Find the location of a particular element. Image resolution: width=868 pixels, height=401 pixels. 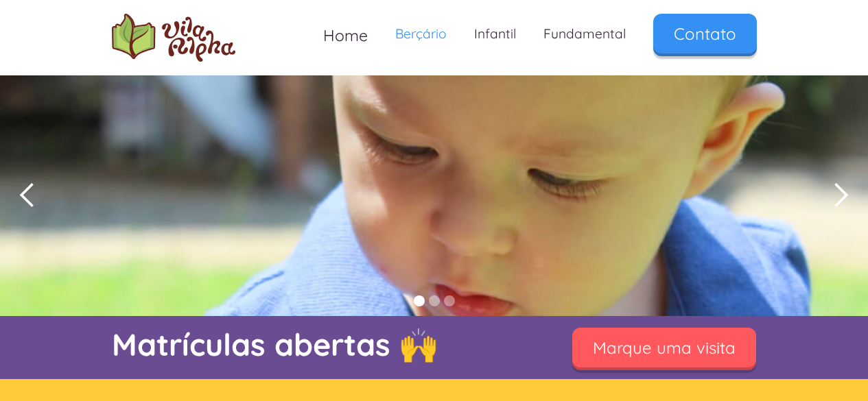

a: home is located at coordinates (174, 38).